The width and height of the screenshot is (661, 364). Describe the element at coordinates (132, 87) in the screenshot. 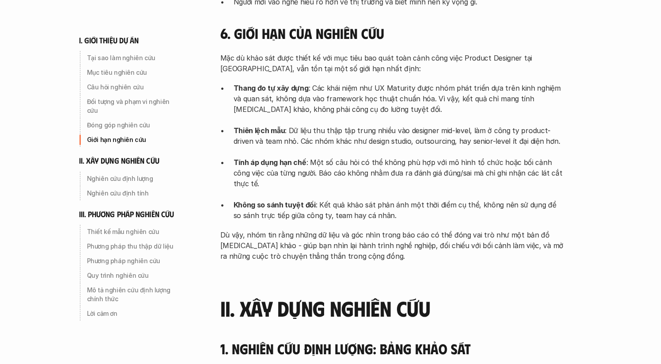

I see `a: Câu hỏi nghiên cứu` at that location.